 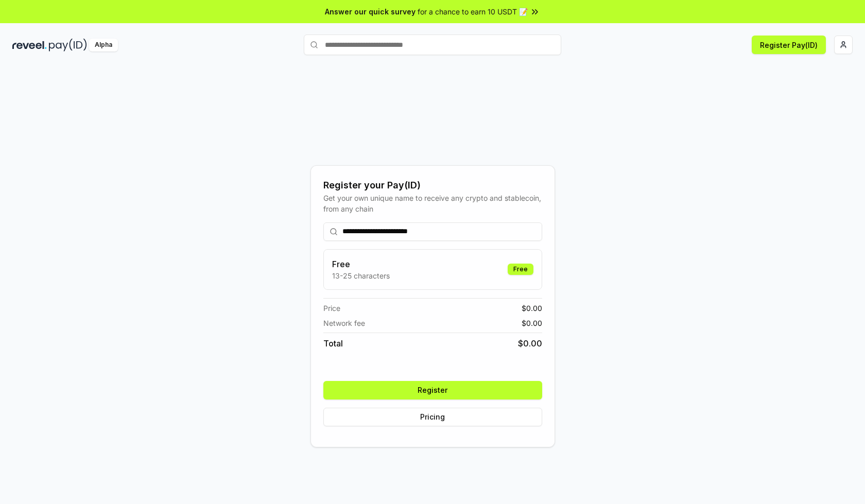 I want to click on img: pay_id, so click(x=68, y=45).